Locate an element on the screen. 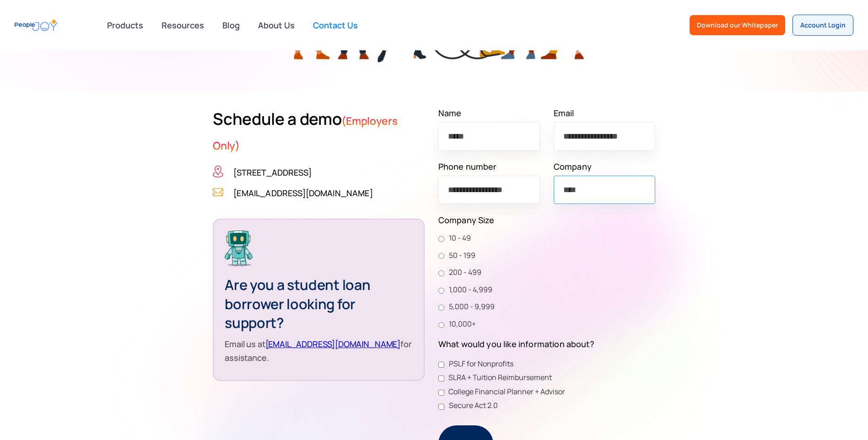 The width and height of the screenshot is (868, 440). h3: Are you a student loan borrower looking for support? is located at coordinates (319, 304).